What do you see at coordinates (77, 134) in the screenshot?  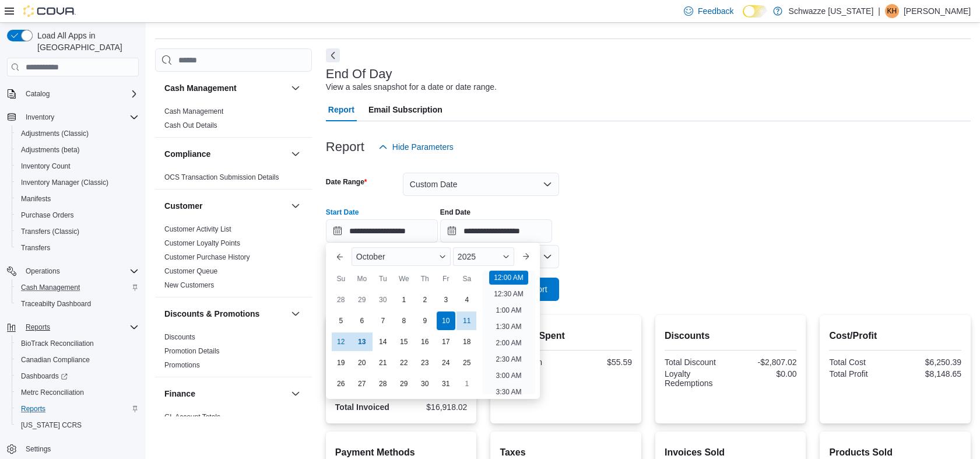 I see `span: Adjustments (Classic)` at bounding box center [77, 134].